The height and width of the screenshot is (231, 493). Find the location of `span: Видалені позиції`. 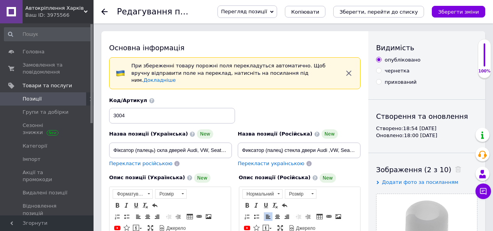

span: Видалені позиції is located at coordinates (45, 193).